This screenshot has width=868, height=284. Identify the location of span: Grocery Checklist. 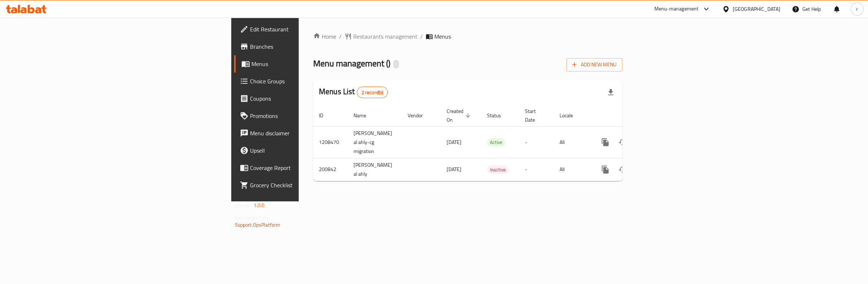
(311, 185).